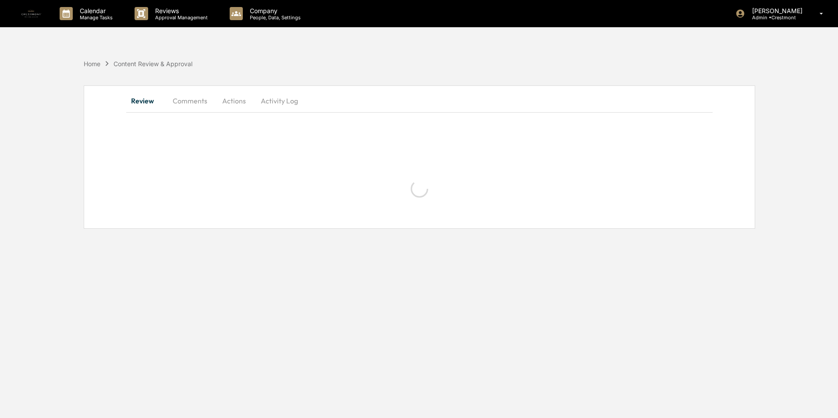  What do you see at coordinates (95, 18) in the screenshot?
I see `p: Manage Tasks` at bounding box center [95, 18].